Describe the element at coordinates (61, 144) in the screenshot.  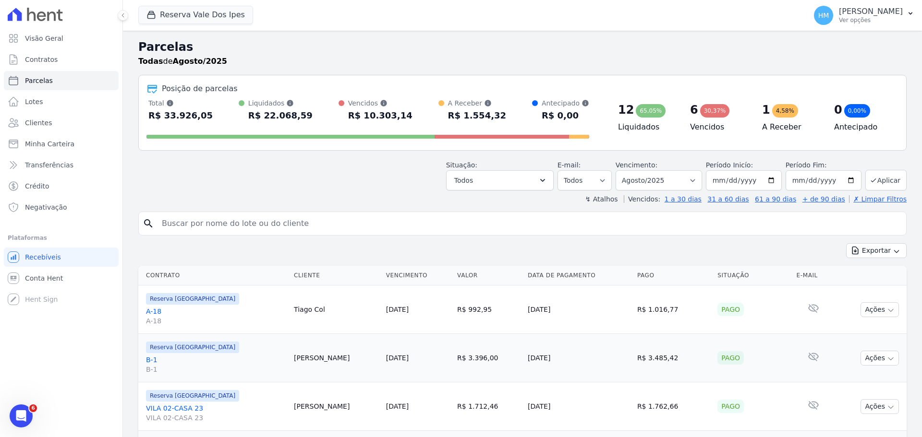
I see `a: Minha Carteira` at that location.